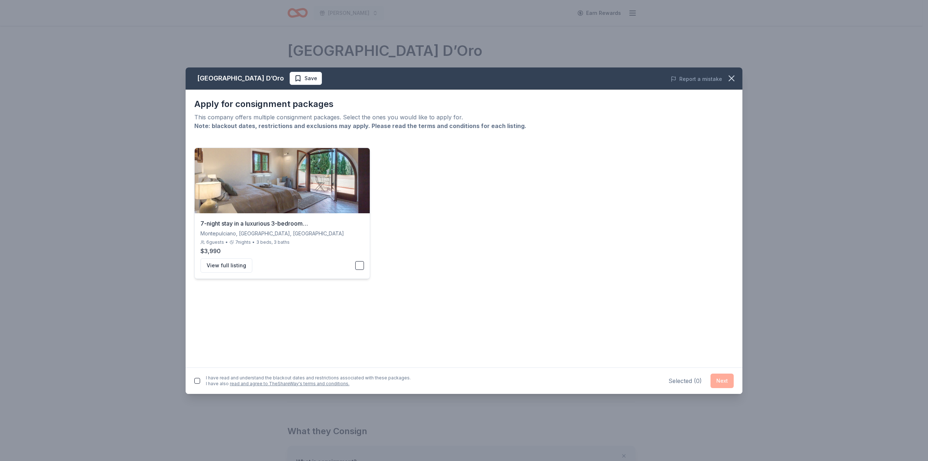 This screenshot has height=461, width=928. I want to click on span: 6 guests, so click(215, 242).